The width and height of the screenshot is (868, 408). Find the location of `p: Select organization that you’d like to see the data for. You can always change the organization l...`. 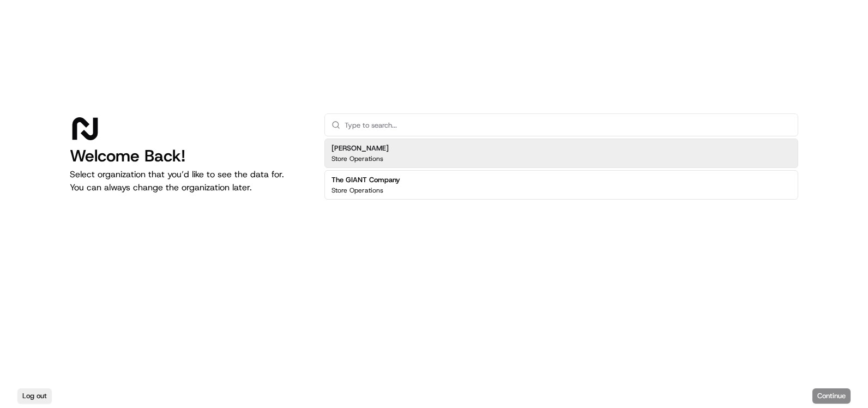

p: Select organization that you’d like to see the data for. You can always change the organization l... is located at coordinates (188, 181).